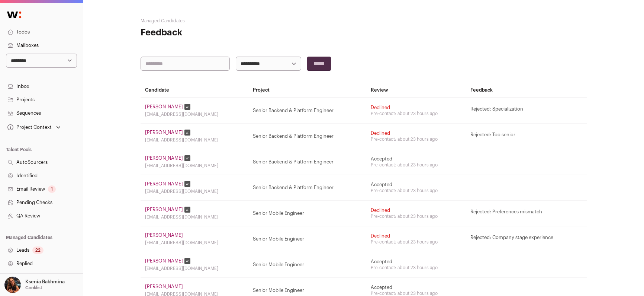 This screenshot has height=296, width=644. What do you see at coordinates (52, 189) in the screenshot?
I see `div: 1` at bounding box center [52, 189].